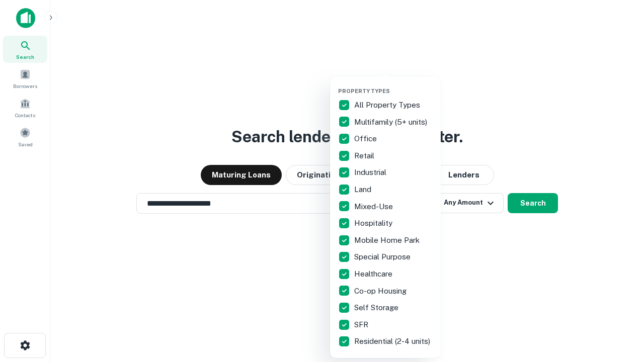 This screenshot has height=362, width=644. Describe the element at coordinates (618, 306) in the screenshot. I see `div: Chat Widget` at that location.